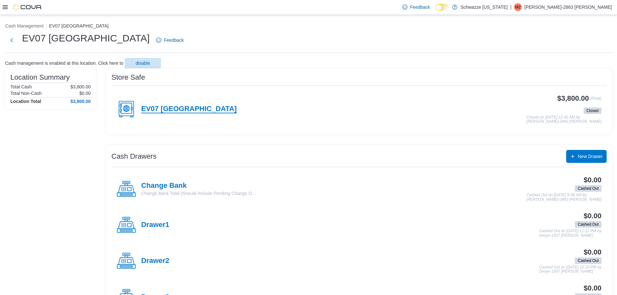 Image resolution: width=617 pixels, height=295 pixels. I want to click on p: Change Bank Total (Should Include Pending Change O..., so click(199, 193).